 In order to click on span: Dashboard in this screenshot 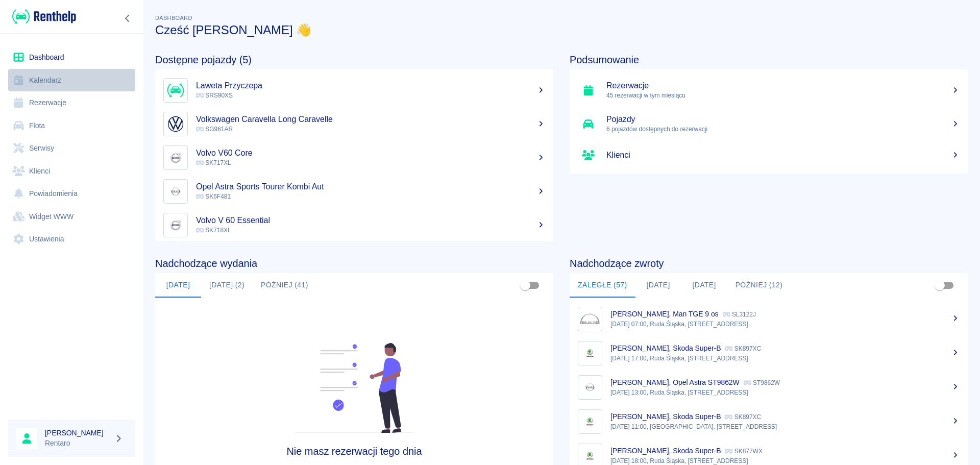, I will do `click(173, 18)`.